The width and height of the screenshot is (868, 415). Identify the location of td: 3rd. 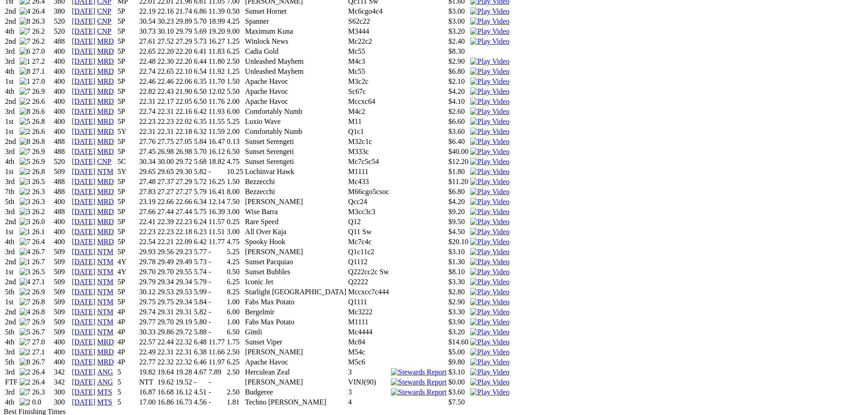
(11, 51).